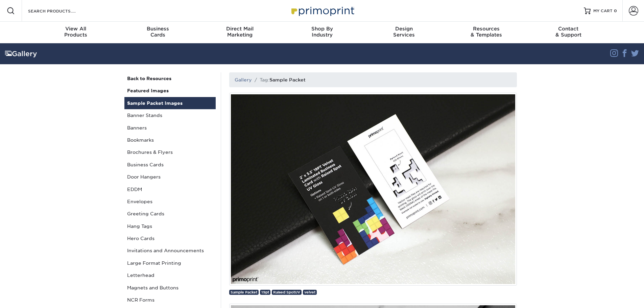 The height and width of the screenshot is (308, 644). What do you see at coordinates (404, 32) in the screenshot?
I see `a: DesignServices` at bounding box center [404, 32].